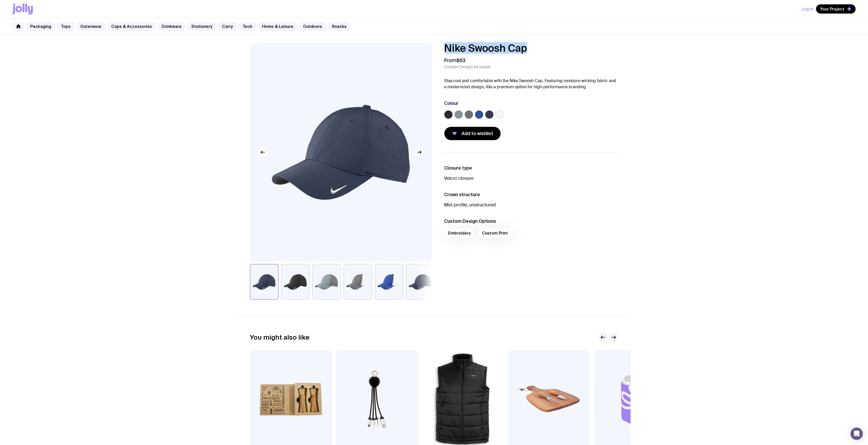 Image resolution: width=868 pixels, height=445 pixels. I want to click on a: Outerwear, so click(91, 26).